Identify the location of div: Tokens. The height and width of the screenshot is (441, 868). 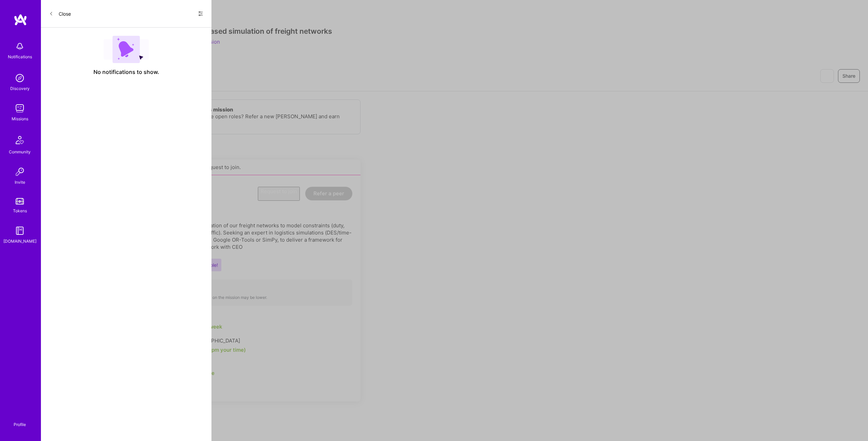
(20, 211).